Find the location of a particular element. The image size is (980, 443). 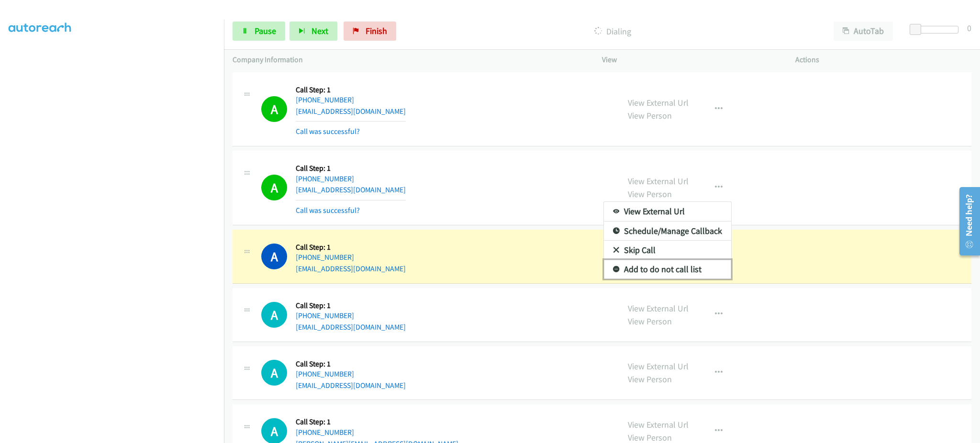

a: Skip Call is located at coordinates (668, 250).